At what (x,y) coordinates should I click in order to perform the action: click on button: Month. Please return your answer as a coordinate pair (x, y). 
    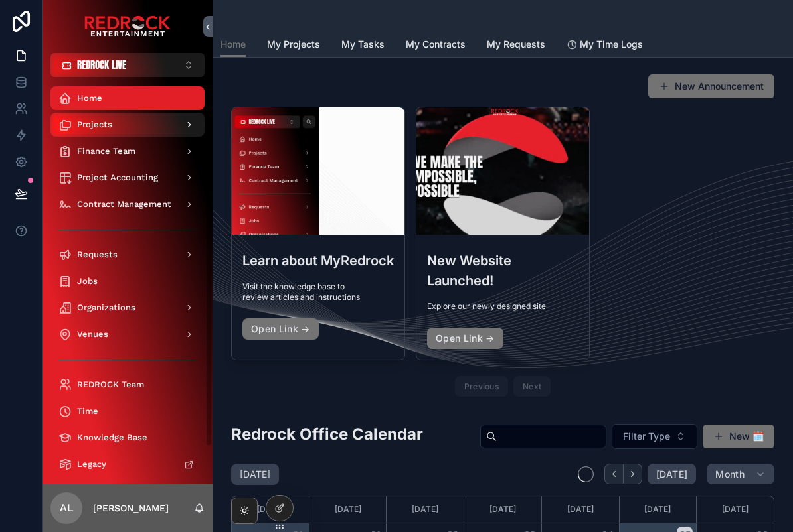
    Looking at the image, I should click on (740, 474).